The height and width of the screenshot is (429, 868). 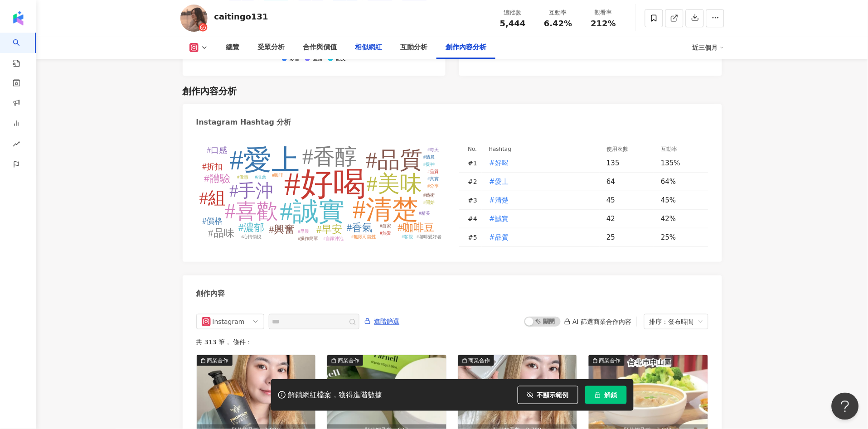 I want to click on span: #清楚, so click(x=499, y=200).